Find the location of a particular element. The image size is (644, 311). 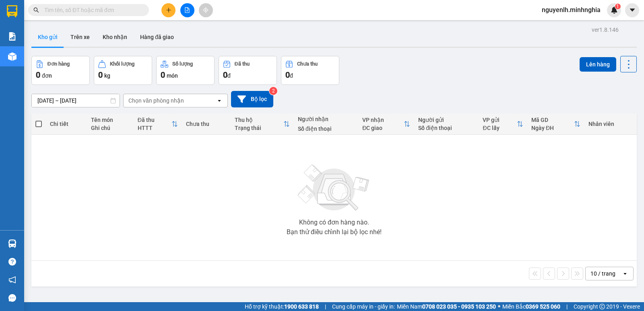

img: icon-new-feature is located at coordinates (614, 10).